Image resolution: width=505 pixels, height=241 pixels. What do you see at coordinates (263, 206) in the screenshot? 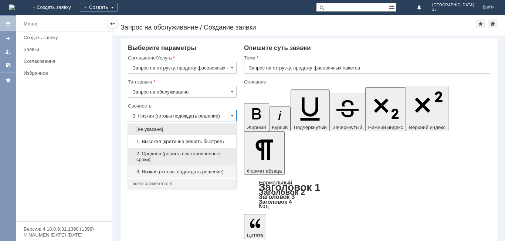
I see `a: Код` at bounding box center [263, 206].